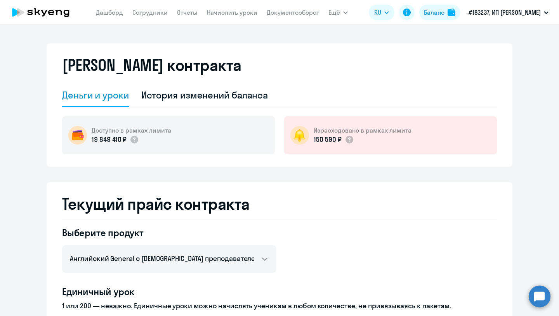  I want to click on a: Дашборд, so click(109, 12).